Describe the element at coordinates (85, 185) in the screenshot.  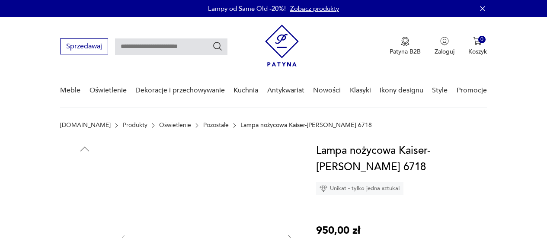
I see `img: Zdjęcie produktu Lampa nożycowa Kaiser-Fritz Hansen 6718` at that location.